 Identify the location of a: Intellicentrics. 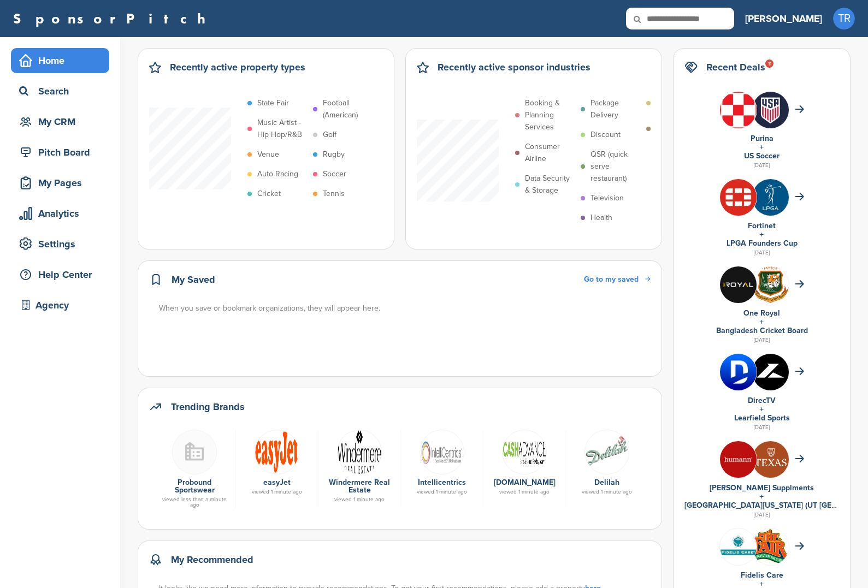
(442, 482).